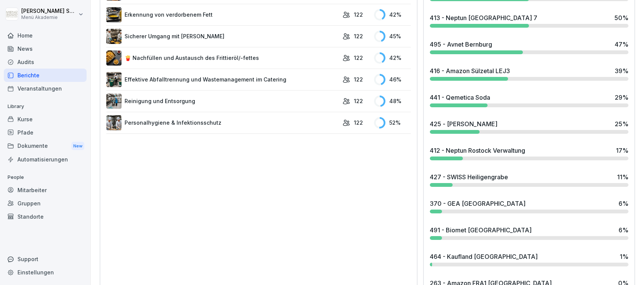 This screenshot has height=285, width=644. I want to click on div: 427 - SWISS Heiligengrabe, so click(469, 177).